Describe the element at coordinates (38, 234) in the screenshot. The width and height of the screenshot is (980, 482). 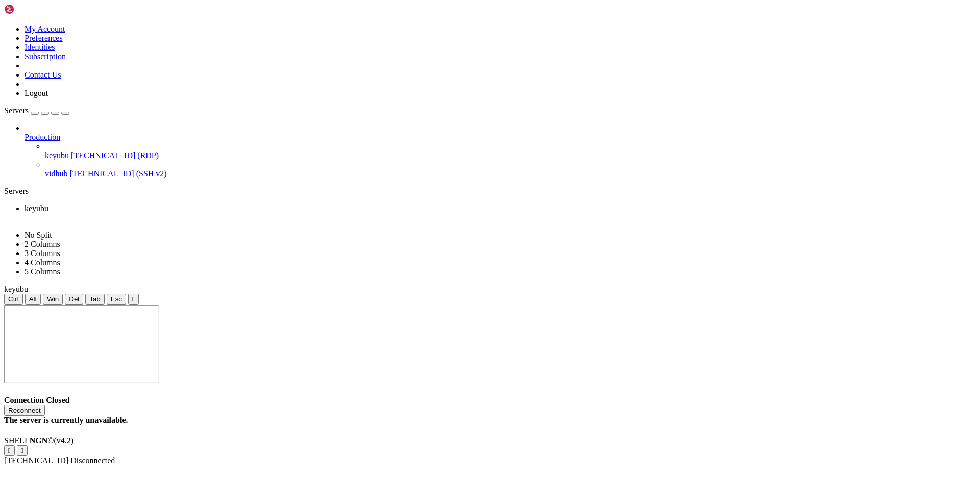
I see `a: No Split` at that location.